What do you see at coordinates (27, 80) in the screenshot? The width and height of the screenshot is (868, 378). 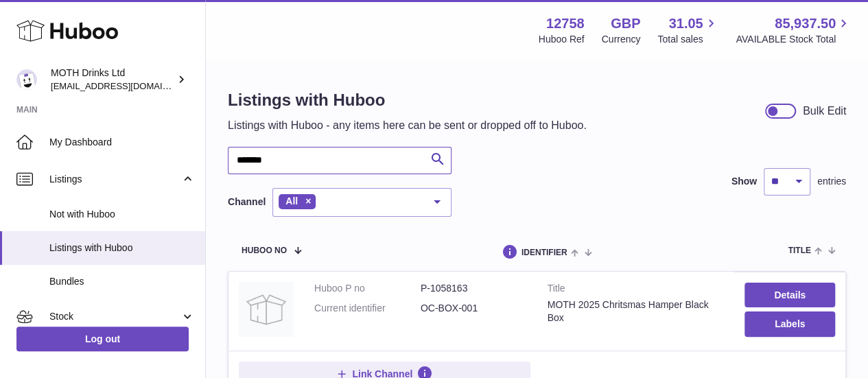 I see `img: internalAdmin-12758@internal.huboo.com` at bounding box center [27, 80].